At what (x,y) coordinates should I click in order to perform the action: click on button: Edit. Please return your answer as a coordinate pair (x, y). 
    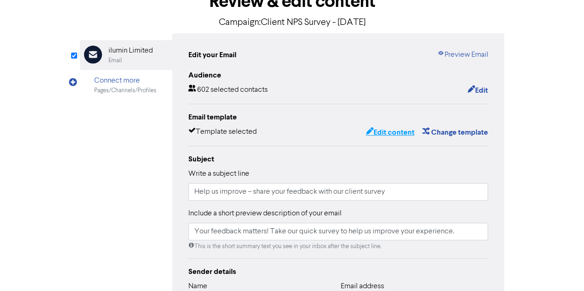
    Looking at the image, I should click on (477, 90).